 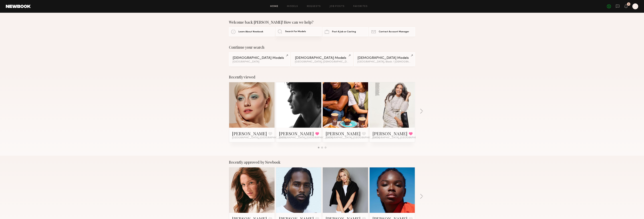 I want to click on a: Contact Account Manager, so click(x=392, y=32).